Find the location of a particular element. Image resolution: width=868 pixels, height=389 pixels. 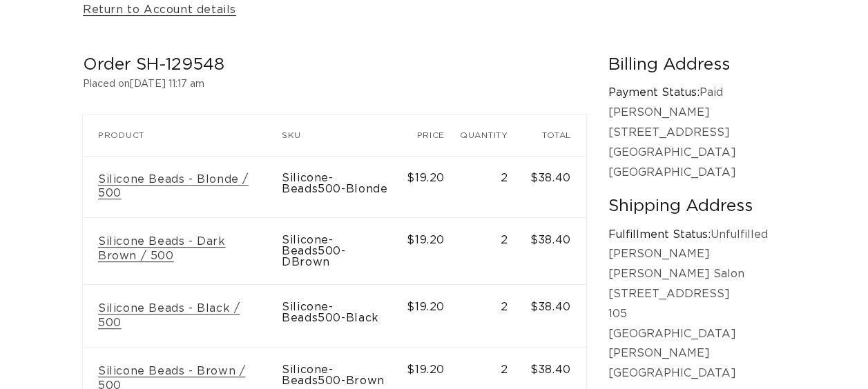

td: Silicone-Beads500-Blonde is located at coordinates (342, 187).